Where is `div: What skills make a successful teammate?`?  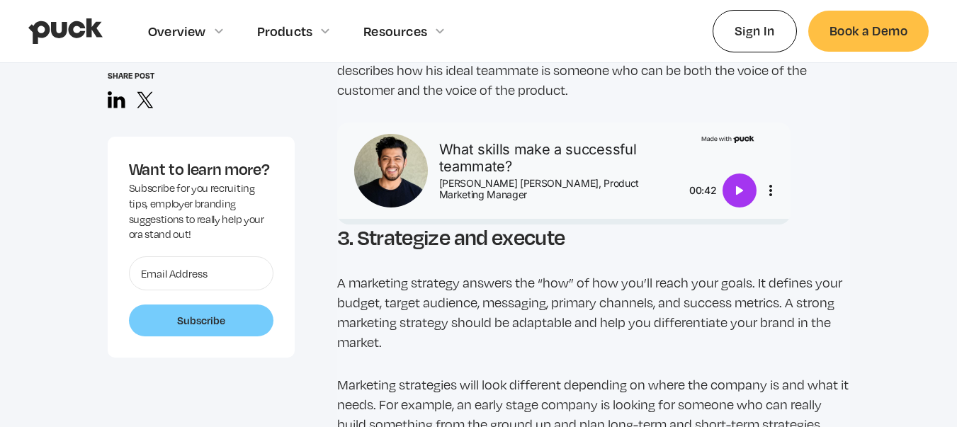
div: What skills make a successful teammate? is located at coordinates (555, 158).